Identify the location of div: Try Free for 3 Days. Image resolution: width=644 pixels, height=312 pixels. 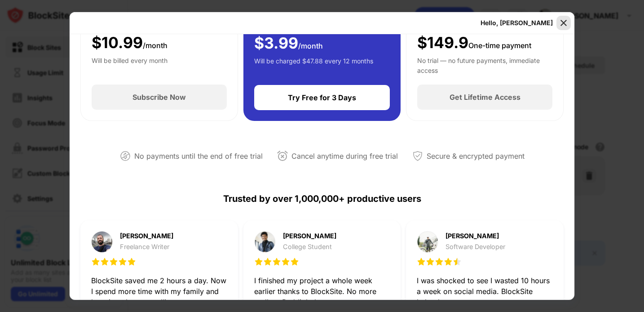
(322, 97).